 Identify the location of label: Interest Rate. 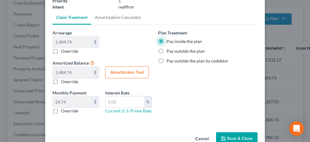
(117, 93).